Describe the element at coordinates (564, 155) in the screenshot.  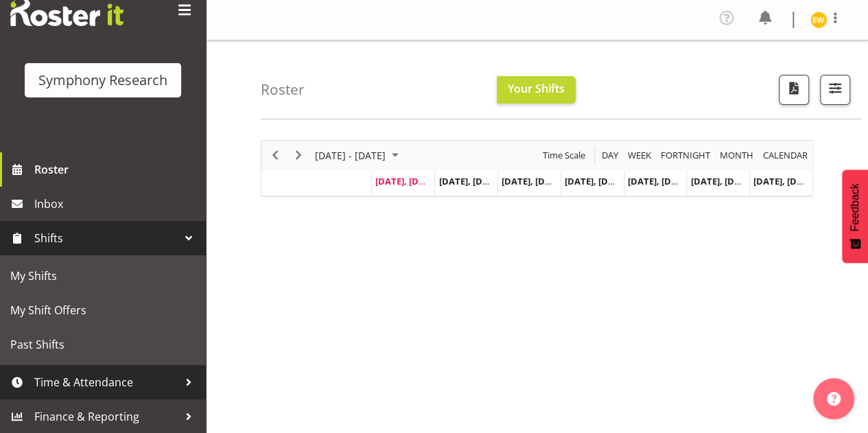
I see `span: Time Scale` at that location.